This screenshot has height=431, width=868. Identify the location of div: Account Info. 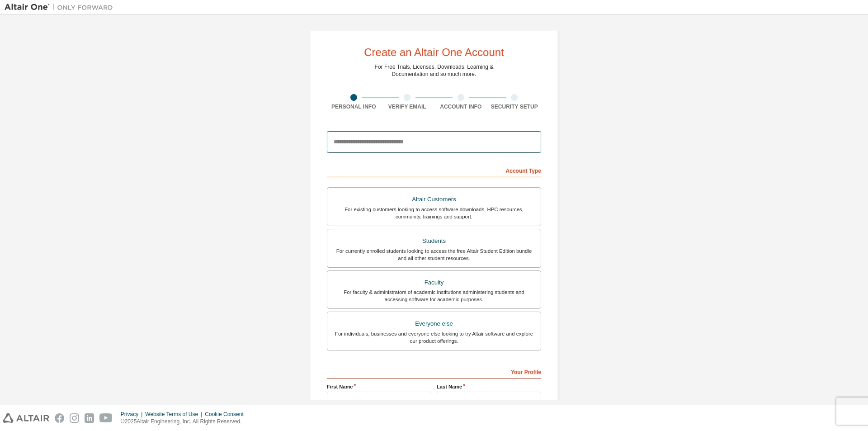
(460, 107).